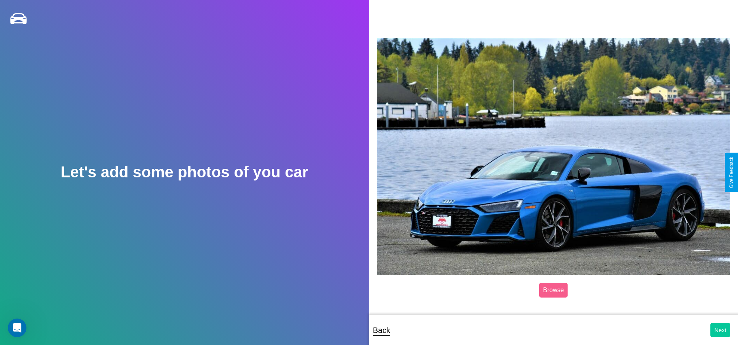 The width and height of the screenshot is (738, 345). What do you see at coordinates (553, 156) in the screenshot?
I see `img: posted` at bounding box center [553, 156].